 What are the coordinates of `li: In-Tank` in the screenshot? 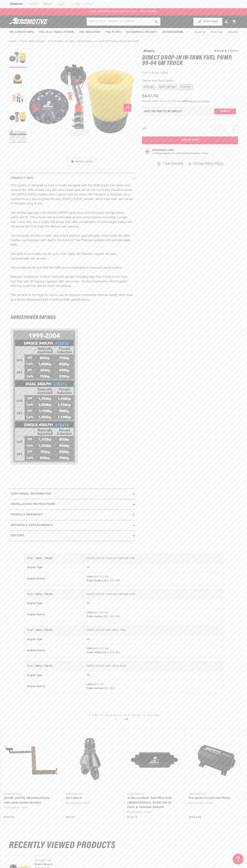 It's located at (71, 42).